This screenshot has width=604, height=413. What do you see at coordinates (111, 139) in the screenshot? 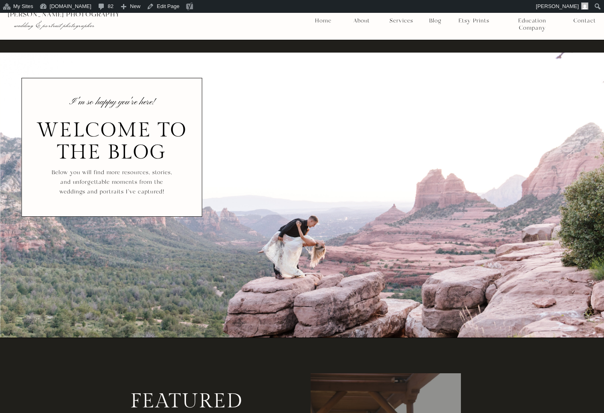
I see `h2: Welcome to the blog` at bounding box center [111, 139].